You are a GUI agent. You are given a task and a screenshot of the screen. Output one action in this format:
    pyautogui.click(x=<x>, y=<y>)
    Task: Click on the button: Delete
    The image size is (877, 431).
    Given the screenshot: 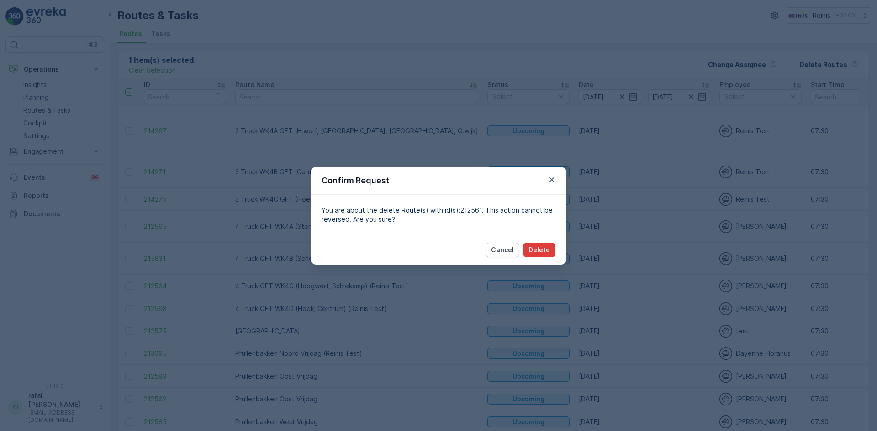 What is the action you would take?
    pyautogui.click(x=539, y=250)
    